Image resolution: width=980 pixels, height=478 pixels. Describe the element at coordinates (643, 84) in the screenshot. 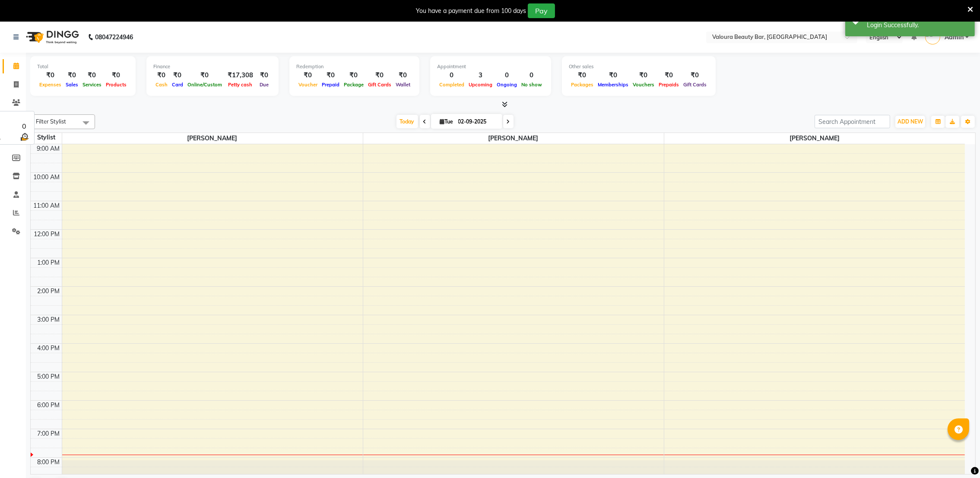

I see `span: Vouchers` at that location.